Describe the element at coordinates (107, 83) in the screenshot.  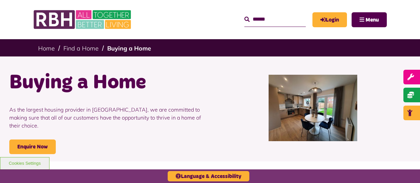
I see `h1: Buying a Home` at that location.